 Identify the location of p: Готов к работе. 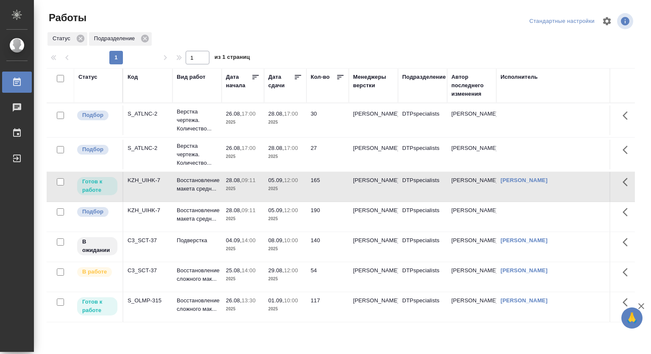
(97, 306).